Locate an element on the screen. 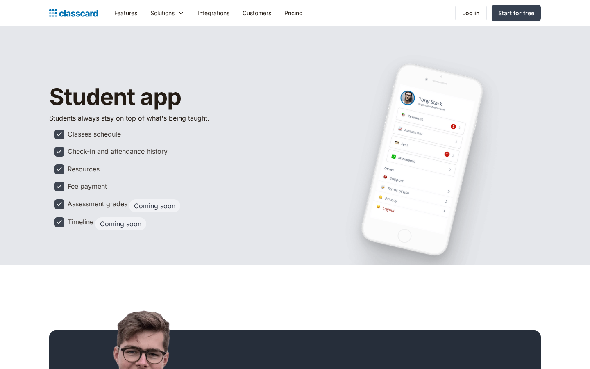 This screenshot has height=369, width=590. div: Resources is located at coordinates (84, 169).